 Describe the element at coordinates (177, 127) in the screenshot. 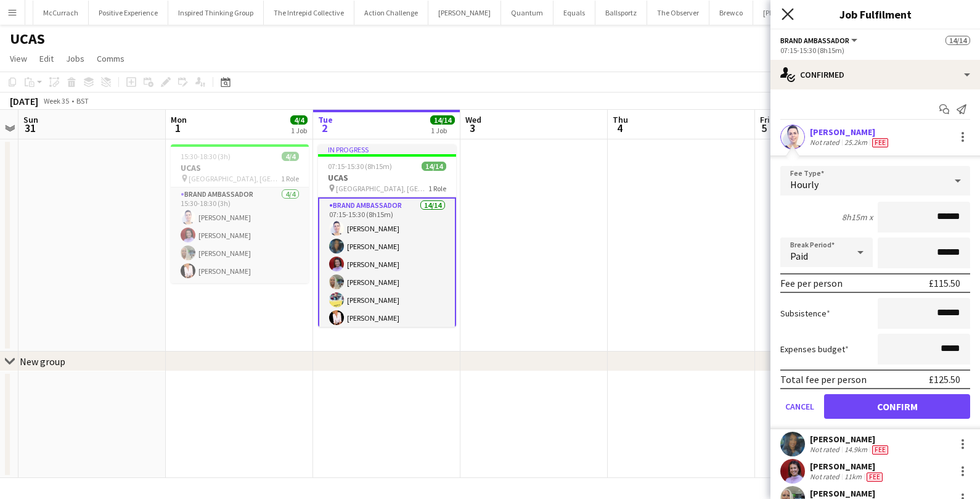

I see `span: 1` at that location.